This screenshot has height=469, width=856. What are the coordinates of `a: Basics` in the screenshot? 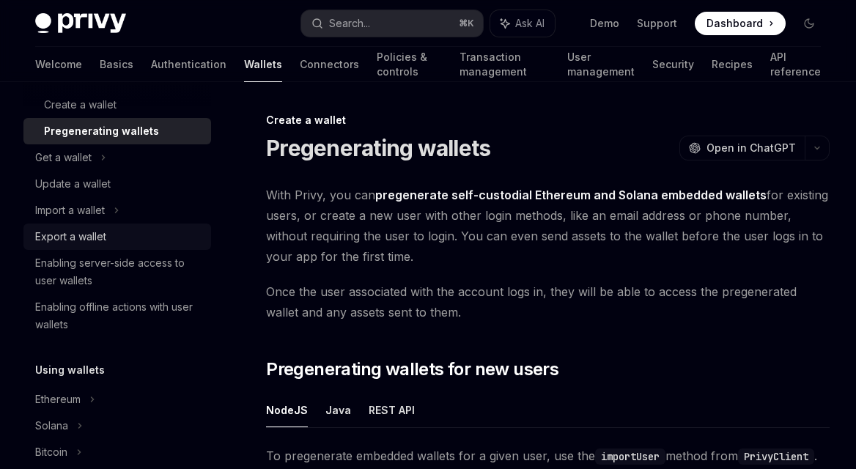 It's located at (117, 65).